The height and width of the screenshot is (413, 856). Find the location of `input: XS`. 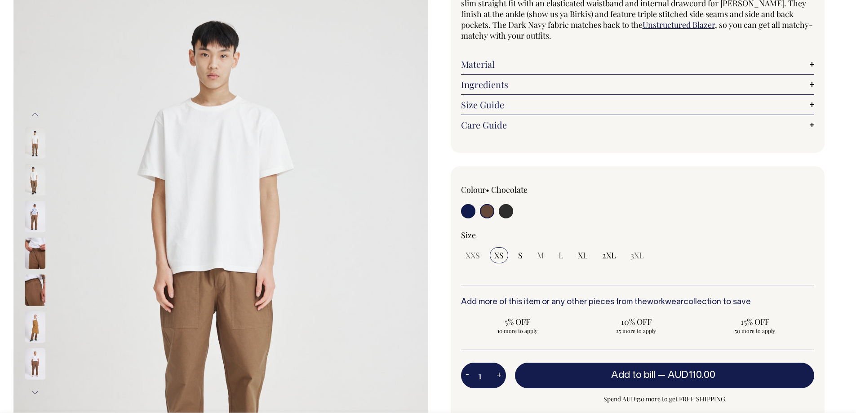

input: XS is located at coordinates (499, 255).